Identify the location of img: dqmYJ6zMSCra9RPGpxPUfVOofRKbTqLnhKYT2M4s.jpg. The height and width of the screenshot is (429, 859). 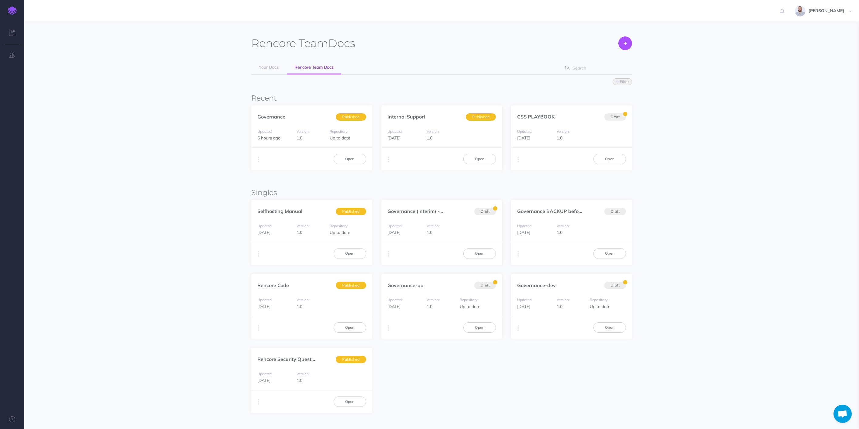
(800, 11).